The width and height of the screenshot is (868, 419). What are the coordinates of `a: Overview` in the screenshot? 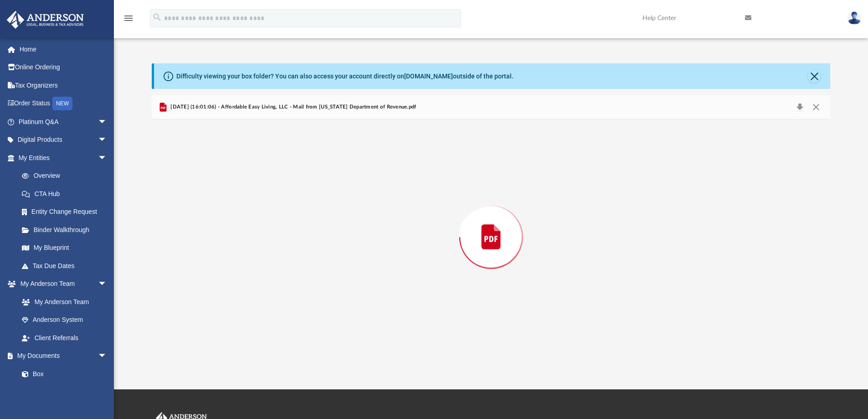 It's located at (67, 176).